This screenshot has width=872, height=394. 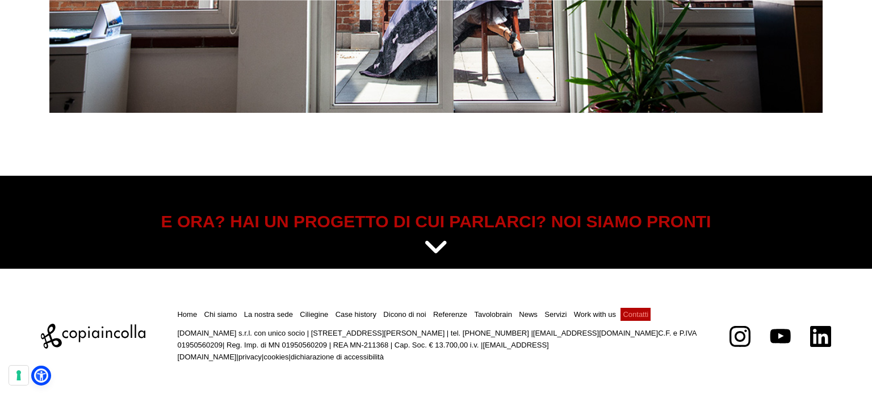 I want to click on a: Dicono di noi, so click(x=404, y=314).